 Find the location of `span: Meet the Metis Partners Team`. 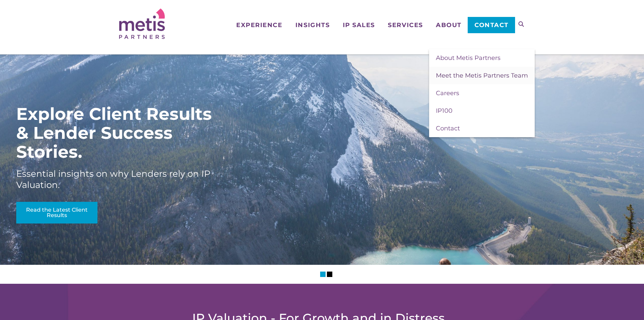

span: Meet the Metis Partners Team is located at coordinates (482, 75).